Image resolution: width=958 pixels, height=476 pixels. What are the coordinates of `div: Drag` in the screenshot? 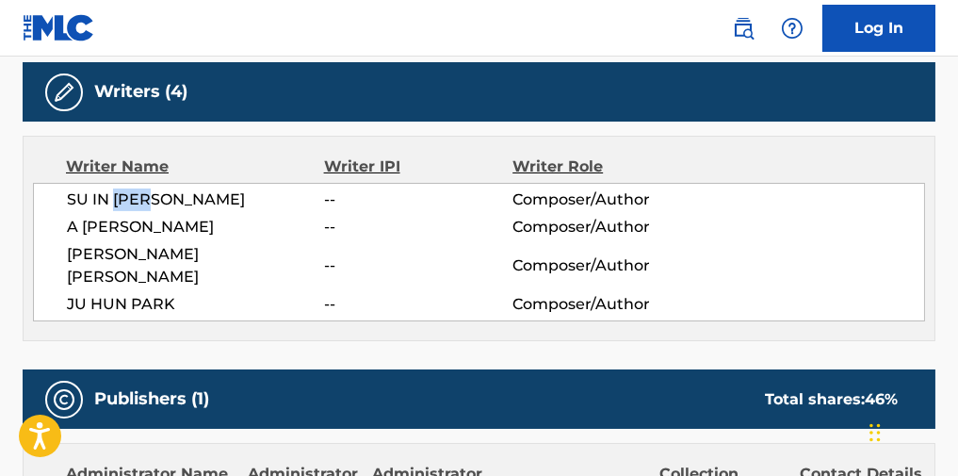 It's located at (875, 432).